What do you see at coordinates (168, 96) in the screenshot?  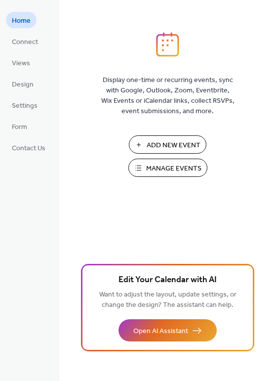 I see `span: Display one-time or recurring events, sync with Google, Outlook, Zoom, Eventbrite, Wix Events or ...` at bounding box center [168, 96].